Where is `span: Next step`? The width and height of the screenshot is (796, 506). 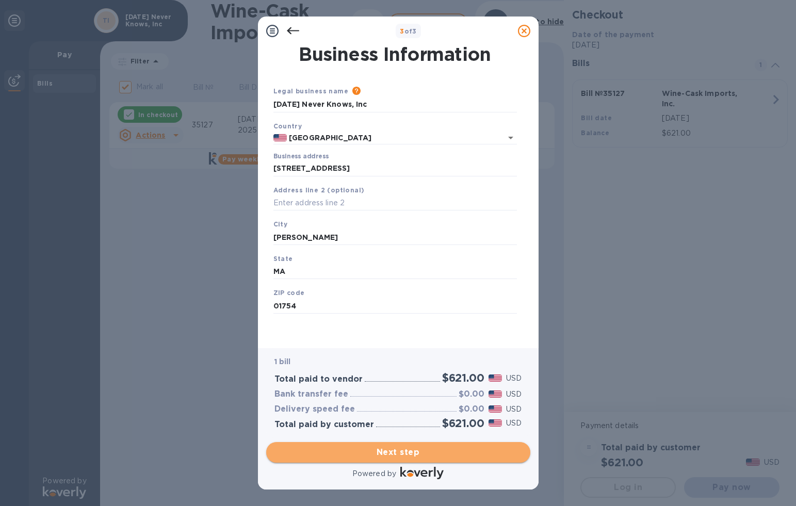 span: Next step is located at coordinates (398, 452).